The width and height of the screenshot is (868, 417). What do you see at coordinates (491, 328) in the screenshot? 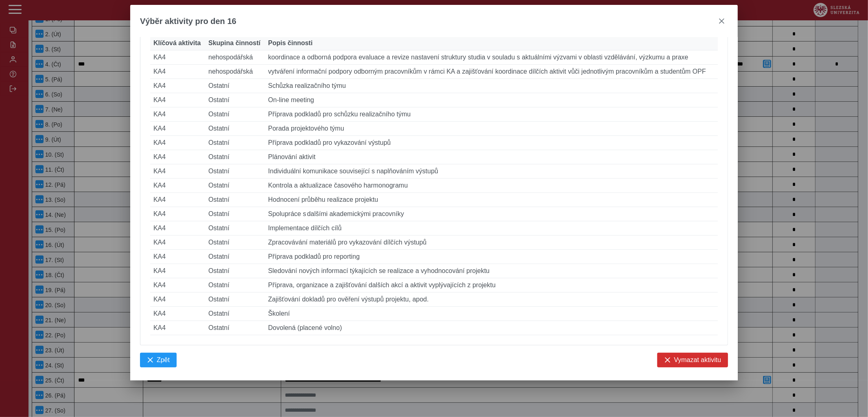
I see `td: Dovolená (placené volno)` at bounding box center [491, 328].